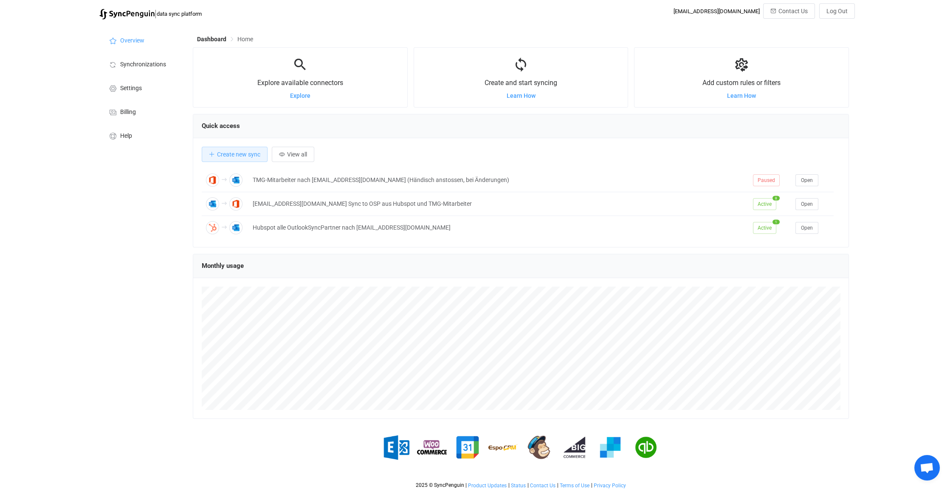 This screenshot has height=489, width=950. Describe the element at coordinates (837, 11) in the screenshot. I see `span: Log Out` at that location.